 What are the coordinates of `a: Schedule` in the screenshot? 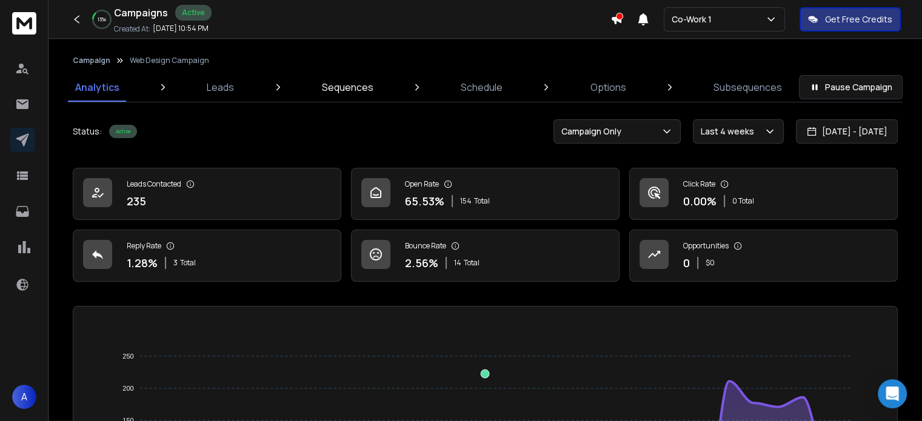 It's located at (481, 87).